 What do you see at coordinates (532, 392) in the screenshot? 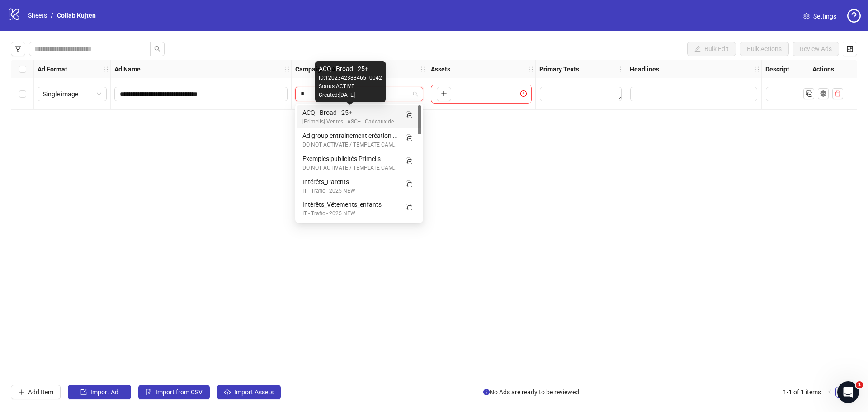
I see `span: No Ads are ready to be reviewed.` at bounding box center [532, 392].